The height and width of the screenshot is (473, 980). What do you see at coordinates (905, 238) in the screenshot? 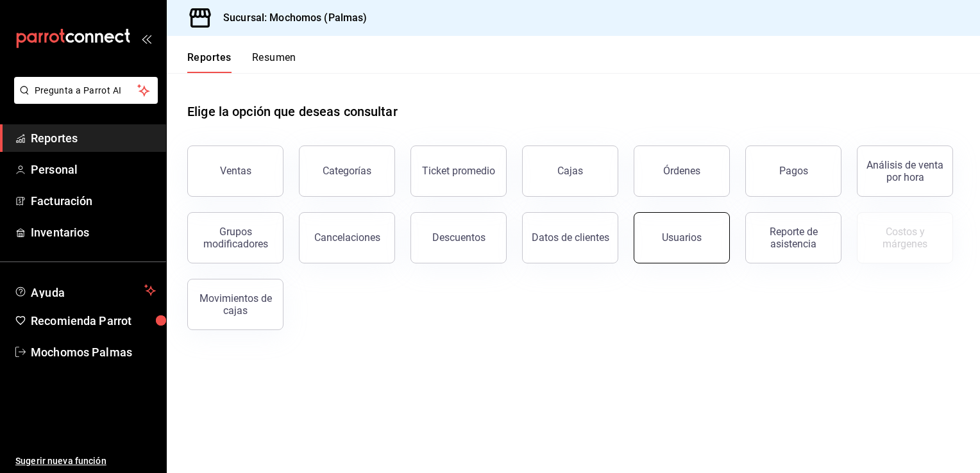
I see `button: Contrata inventarios para ver este reporte` at bounding box center [905, 238].